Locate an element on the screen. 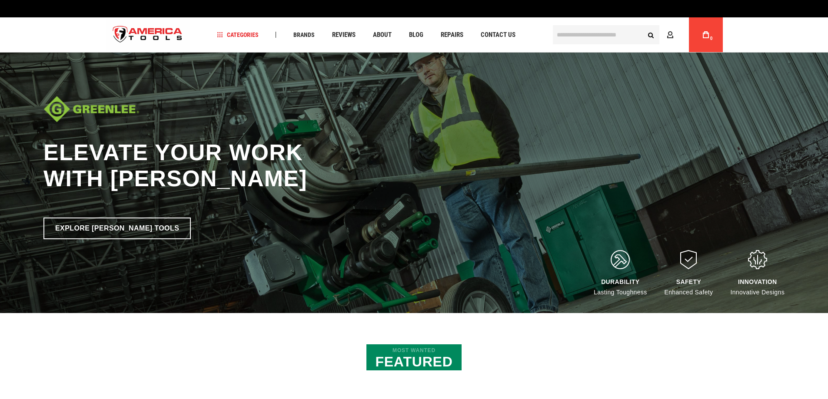  span: Brands is located at coordinates (304, 35).